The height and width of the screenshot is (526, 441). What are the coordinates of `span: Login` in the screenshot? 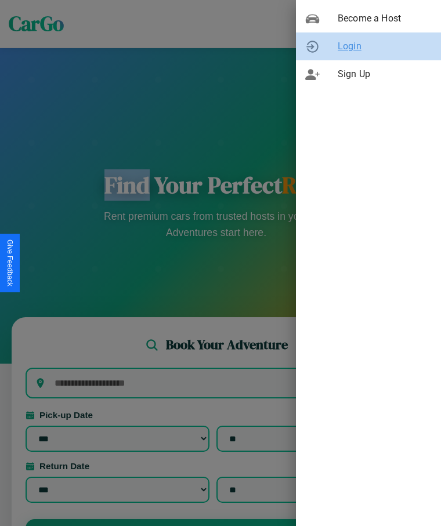 It's located at (385, 46).